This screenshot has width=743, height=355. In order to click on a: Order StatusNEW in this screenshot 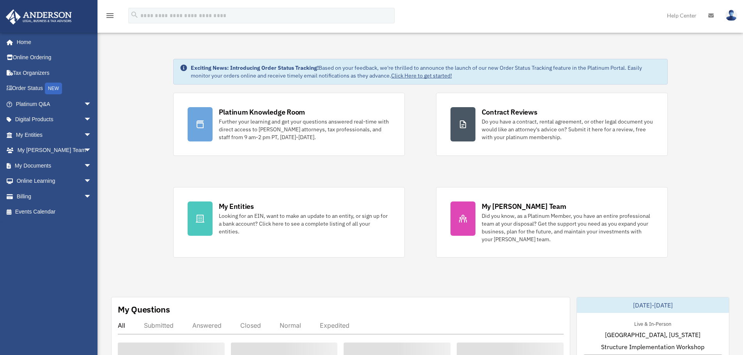, I will do `click(54, 89)`.